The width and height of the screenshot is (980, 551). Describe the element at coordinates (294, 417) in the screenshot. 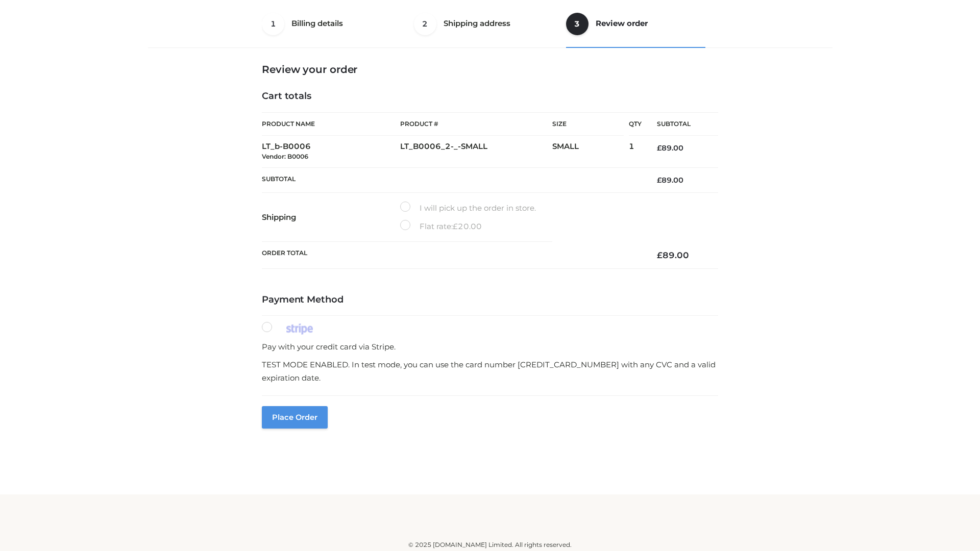

I see `button: Place order` at that location.